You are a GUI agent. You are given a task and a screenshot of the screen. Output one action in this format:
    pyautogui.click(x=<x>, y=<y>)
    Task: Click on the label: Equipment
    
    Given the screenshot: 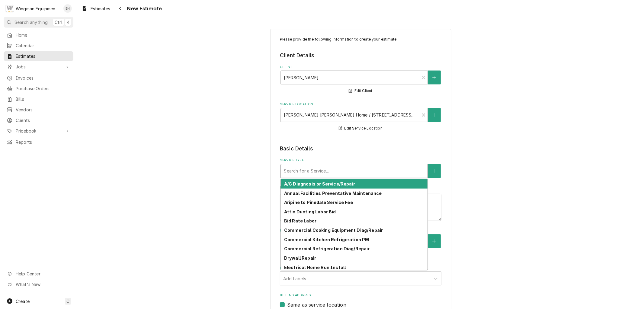 What is the action you would take?
    pyautogui.click(x=361, y=230)
    